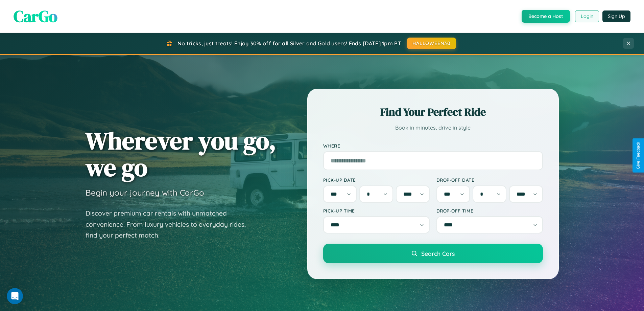 The image size is (644, 311). I want to click on button: HALLOWEEN30, so click(431, 43).